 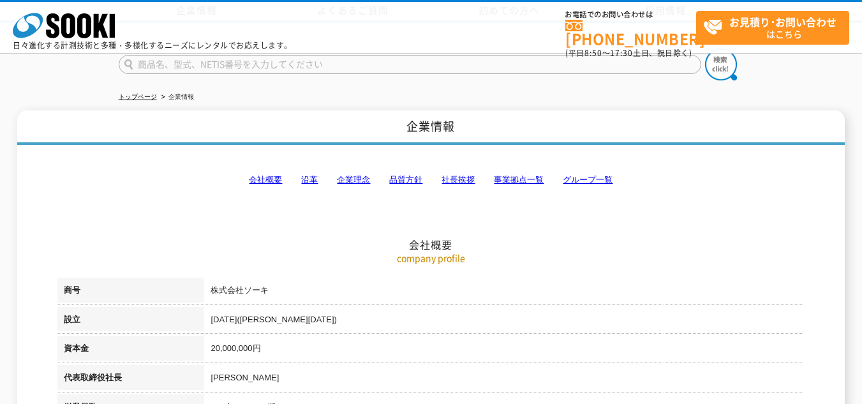 I want to click on a: 事業拠点一覧, so click(x=519, y=179).